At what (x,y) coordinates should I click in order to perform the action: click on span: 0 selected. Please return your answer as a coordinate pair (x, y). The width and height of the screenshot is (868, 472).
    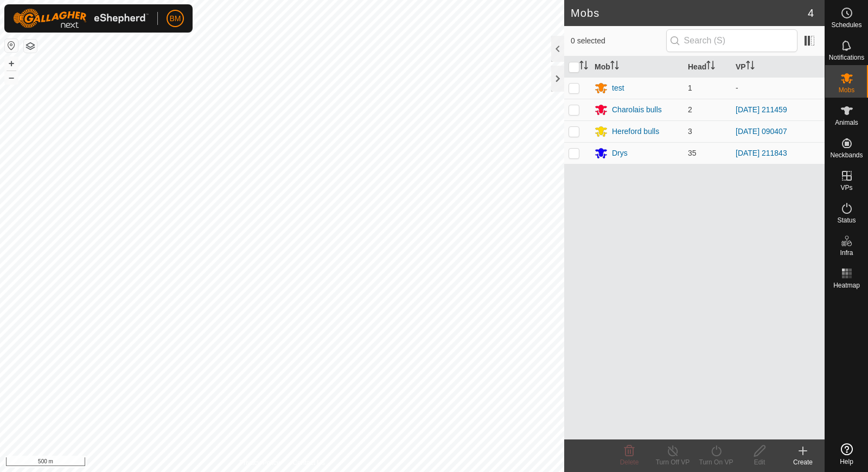
    Looking at the image, I should click on (619, 41).